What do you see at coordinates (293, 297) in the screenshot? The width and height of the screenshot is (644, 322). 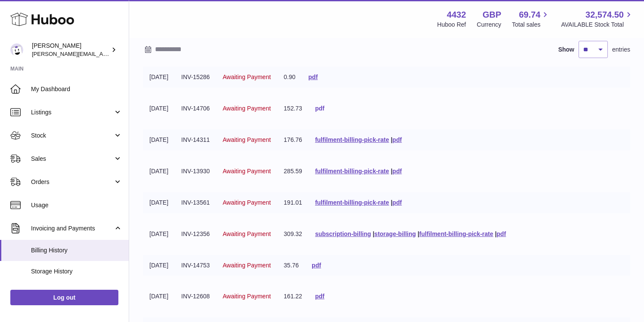 I see `td: 161.22` at bounding box center [293, 297].